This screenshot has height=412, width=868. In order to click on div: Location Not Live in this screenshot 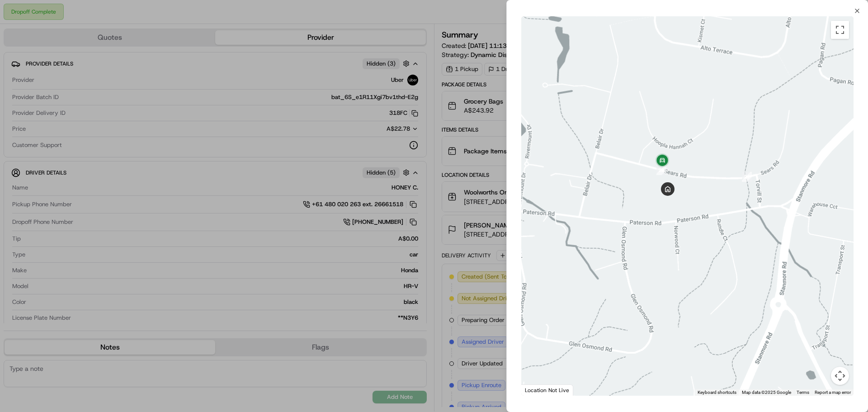, I will do `click(547, 390)`.